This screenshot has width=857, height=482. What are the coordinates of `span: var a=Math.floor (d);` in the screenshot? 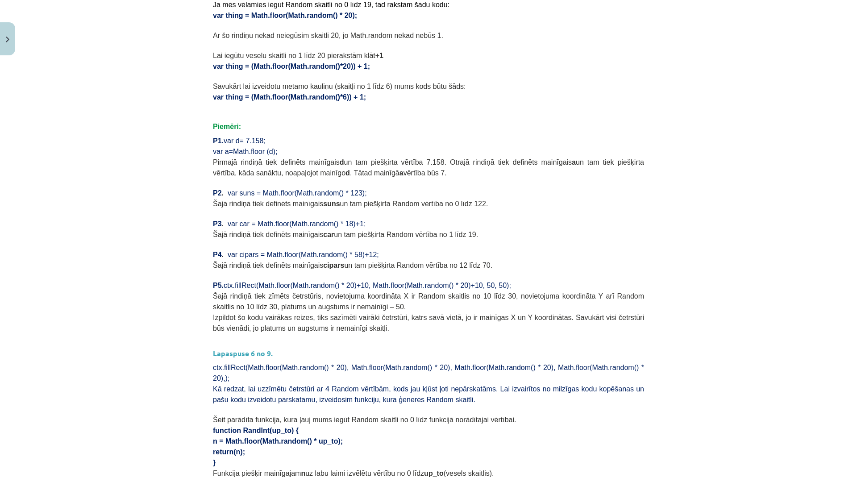 It's located at (245, 151).